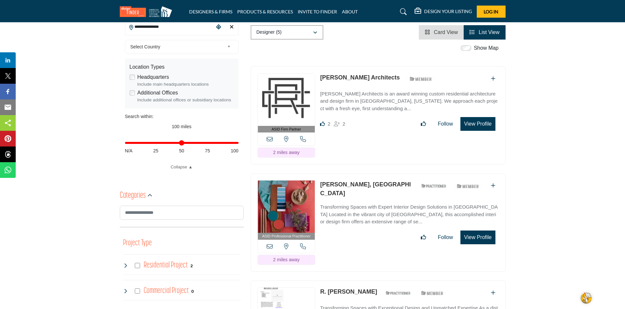  I want to click on li: List View, so click(484, 32).